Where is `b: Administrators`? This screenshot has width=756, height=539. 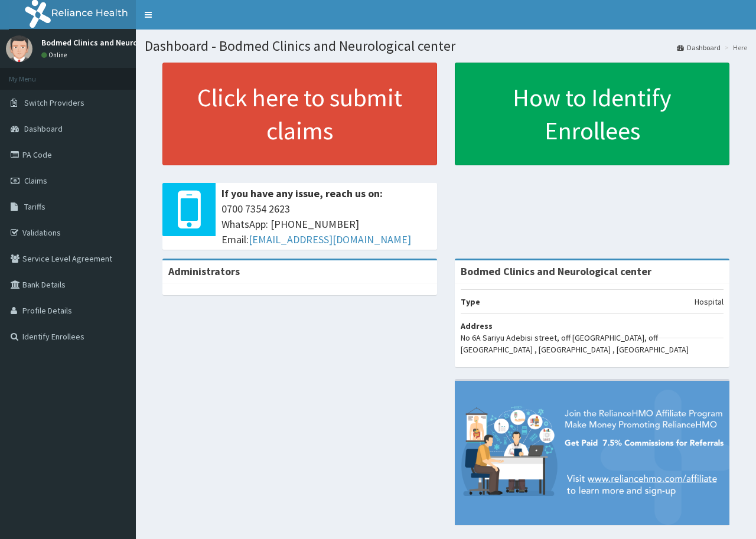 b: Administrators is located at coordinates (204, 271).